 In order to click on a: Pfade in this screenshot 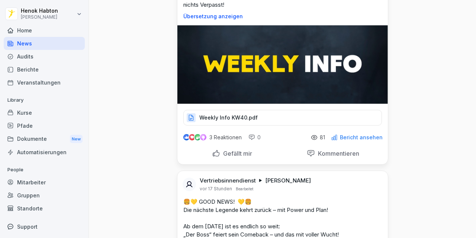, I will do `click(44, 125)`.